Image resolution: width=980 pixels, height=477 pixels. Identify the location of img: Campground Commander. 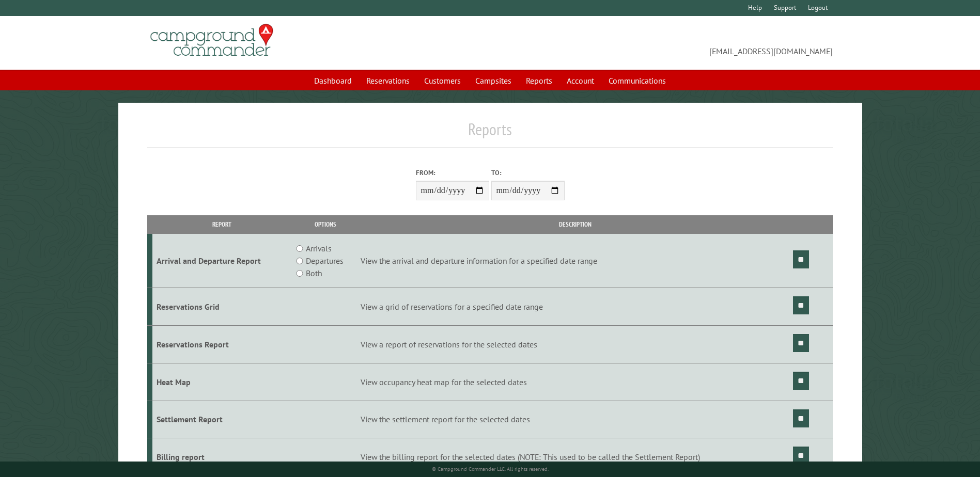
(212, 41).